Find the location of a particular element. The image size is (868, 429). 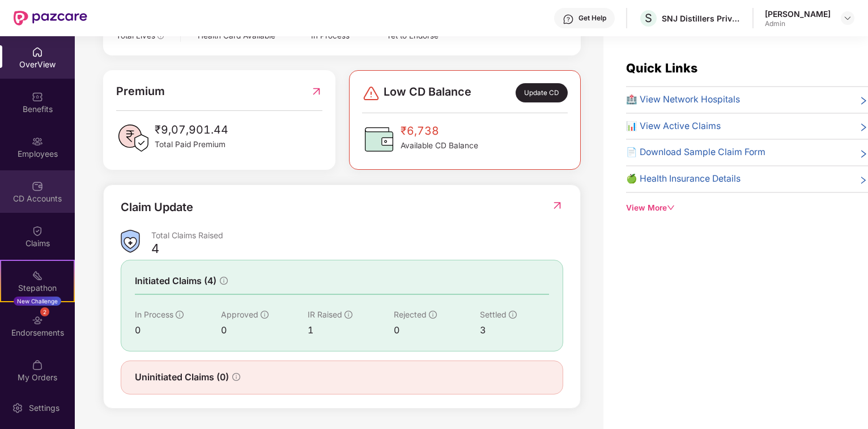

span: Initiated Claims (4) is located at coordinates (175, 281).